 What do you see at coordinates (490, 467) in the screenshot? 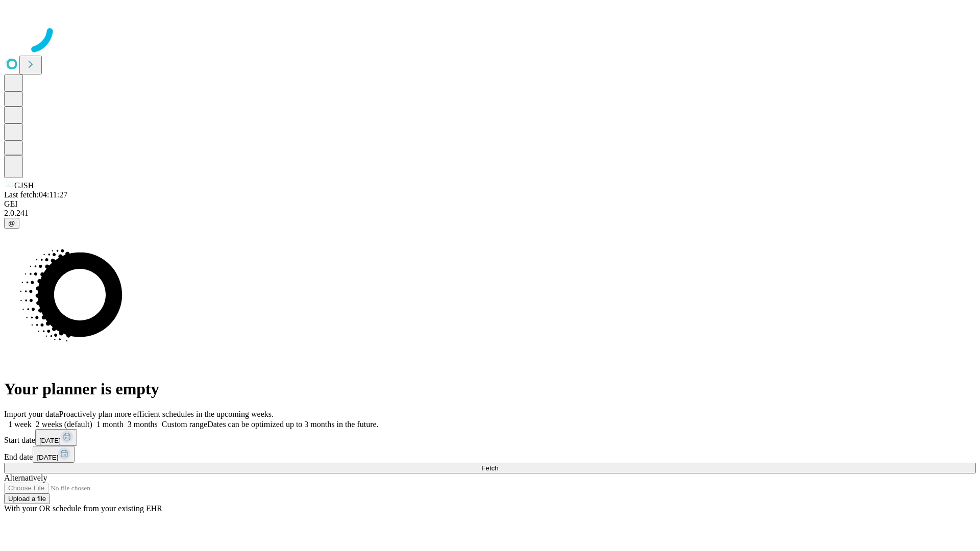
I see `button: Fetch` at bounding box center [490, 467].